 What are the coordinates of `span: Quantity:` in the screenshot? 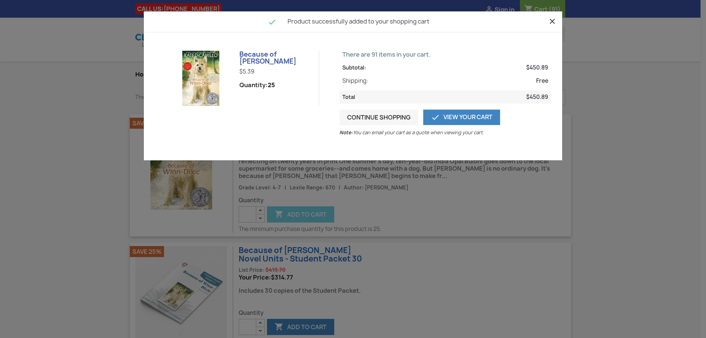 It's located at (257, 85).